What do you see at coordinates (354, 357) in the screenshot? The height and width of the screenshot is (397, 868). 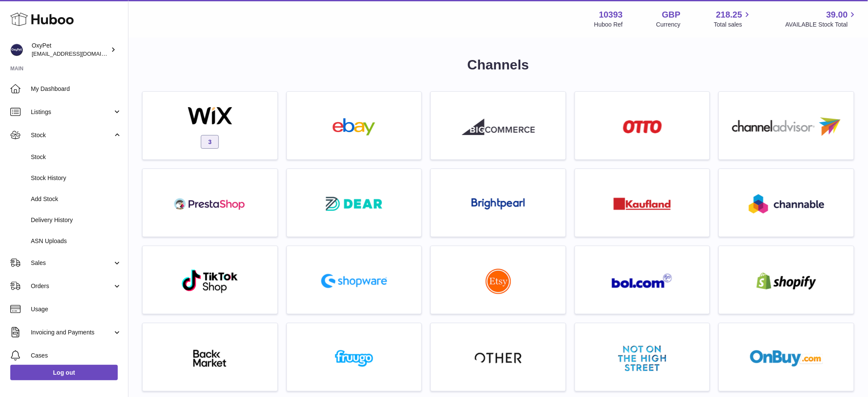 I see `a: fruugo` at bounding box center [354, 357].